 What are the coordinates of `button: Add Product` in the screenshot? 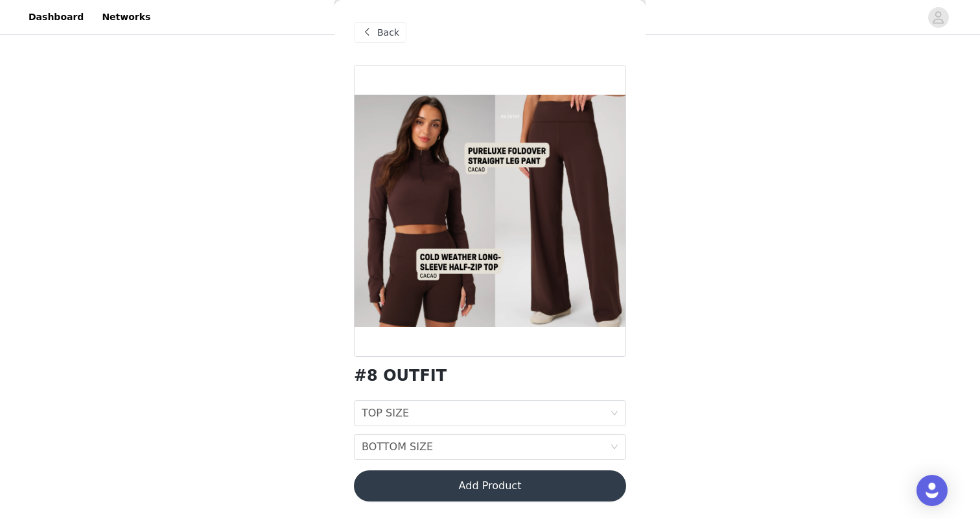 It's located at (490, 485).